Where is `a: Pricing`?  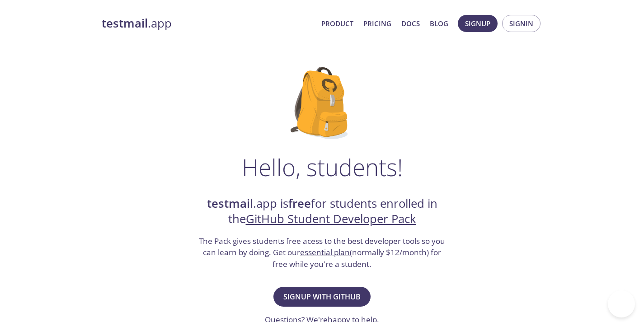 a: Pricing is located at coordinates (377, 24).